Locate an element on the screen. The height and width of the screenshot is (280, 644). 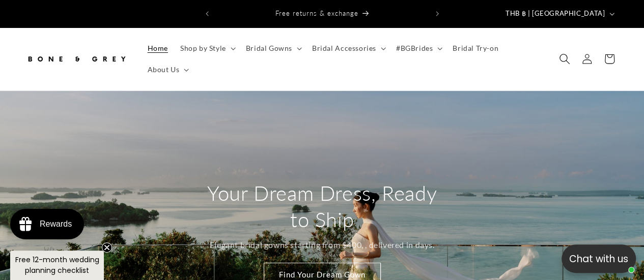
span: About Us is located at coordinates (164, 69).